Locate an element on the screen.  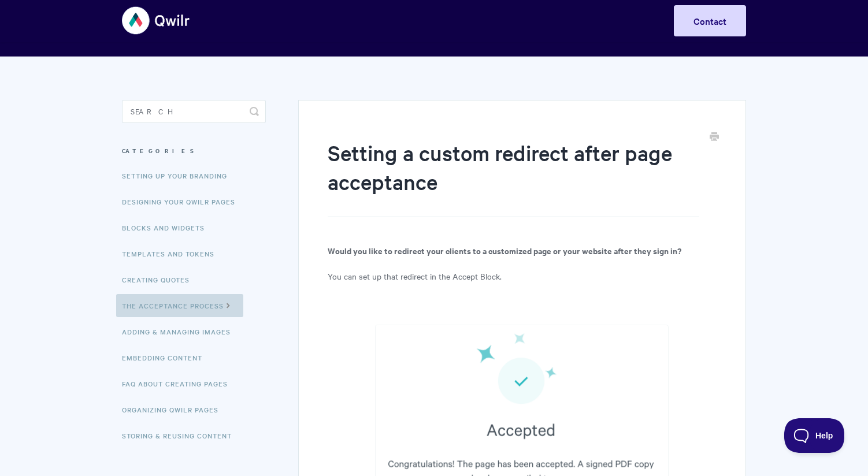
a: The Acceptance Process is located at coordinates (179, 306).